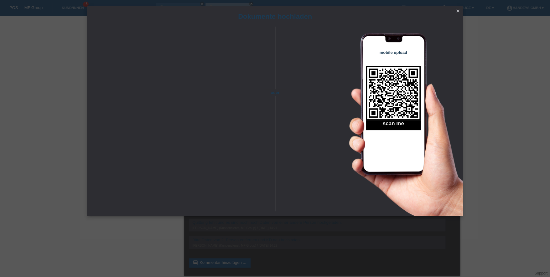  Describe the element at coordinates (393, 125) in the screenshot. I see `h2: scan me` at that location.